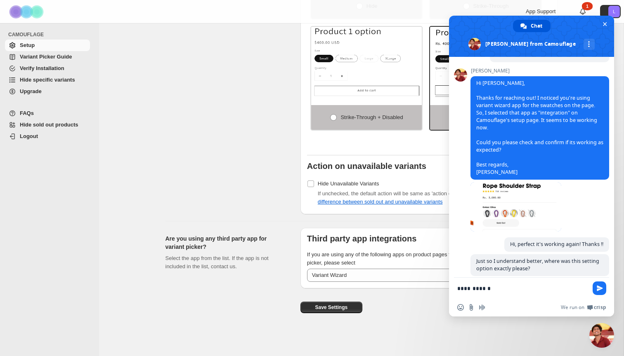 The image size is (624, 356). Describe the element at coordinates (531, 26) in the screenshot. I see `div: Chat` at that location.